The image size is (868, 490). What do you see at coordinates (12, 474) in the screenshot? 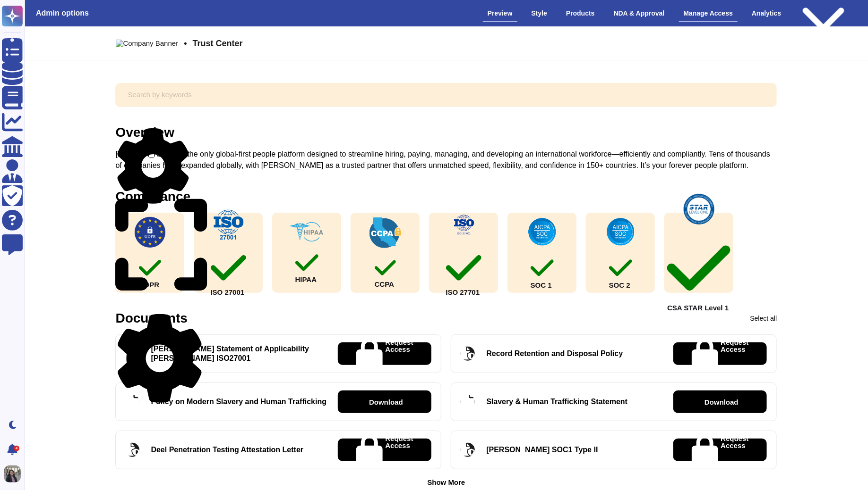
I see `img: user` at bounding box center [12, 474].